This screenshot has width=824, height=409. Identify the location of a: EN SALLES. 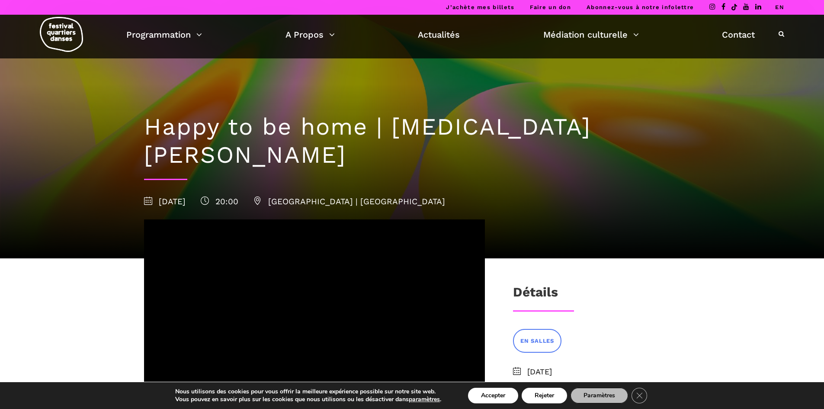
(537, 340).